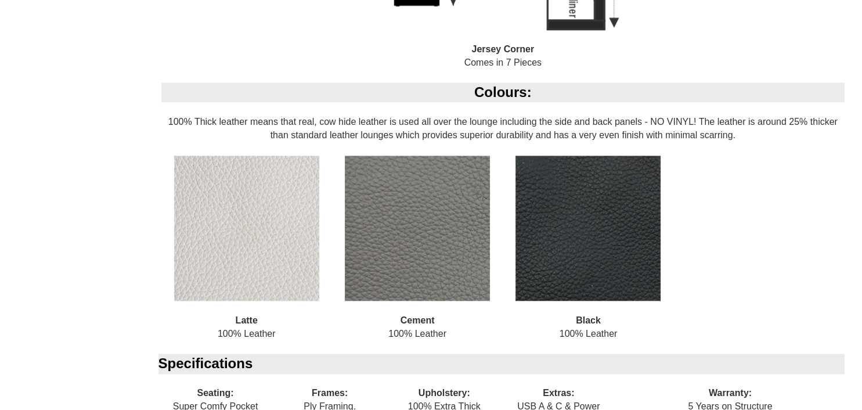 Image resolution: width=862 pixels, height=410 pixels. Describe the element at coordinates (444, 393) in the screenshot. I see `b: Upholstery:` at that location.